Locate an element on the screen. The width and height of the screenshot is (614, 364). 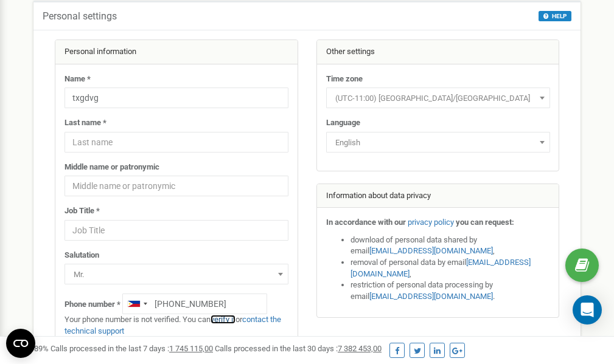
li: restriction of personal data processing by email . is located at coordinates (450, 290).